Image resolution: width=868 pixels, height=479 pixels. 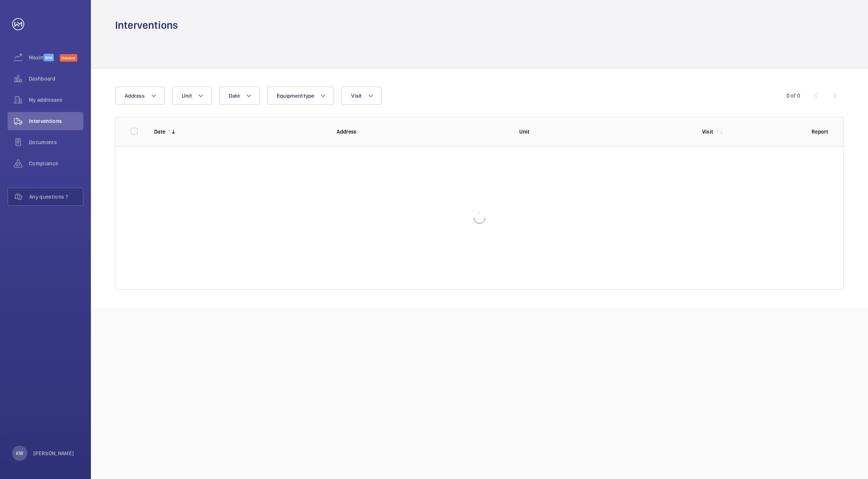 What do you see at coordinates (56, 142) in the screenshot?
I see `span: Documents` at bounding box center [56, 142].